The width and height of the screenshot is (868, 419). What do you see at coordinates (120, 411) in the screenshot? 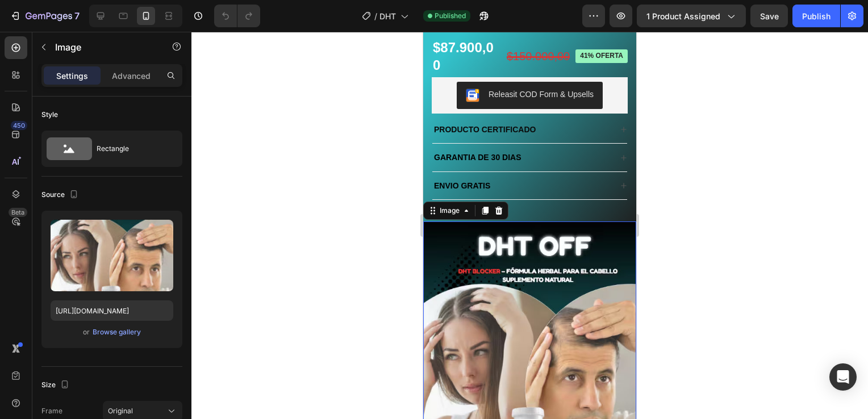
I see `span: Original` at bounding box center [120, 411].